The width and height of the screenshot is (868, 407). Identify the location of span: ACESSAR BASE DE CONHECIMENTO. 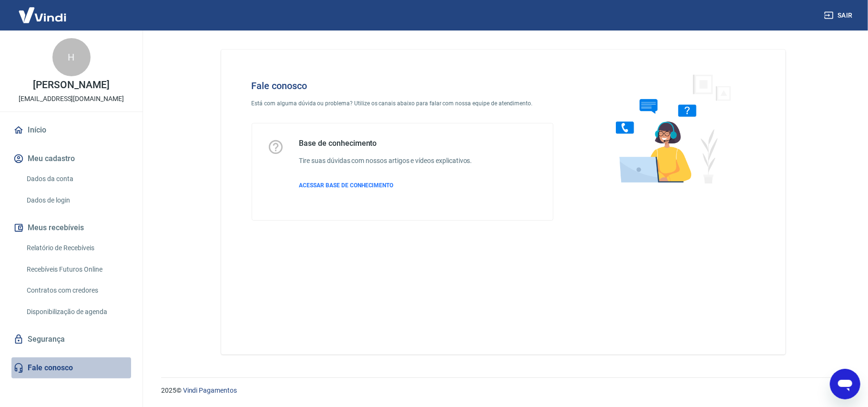
(346, 185).